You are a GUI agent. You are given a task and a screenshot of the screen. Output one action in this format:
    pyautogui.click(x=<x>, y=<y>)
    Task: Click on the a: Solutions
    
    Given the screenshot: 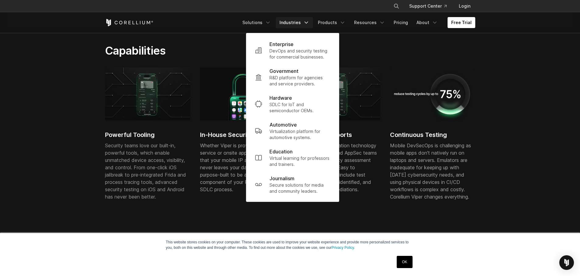 What is the action you would take?
    pyautogui.click(x=257, y=23)
    